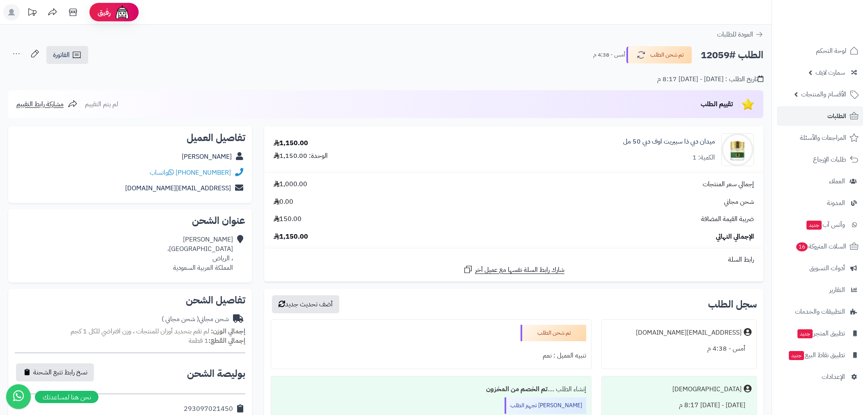 The image size is (868, 415). Describe the element at coordinates (717, 104) in the screenshot. I see `span: تقييم الطلب` at that location.